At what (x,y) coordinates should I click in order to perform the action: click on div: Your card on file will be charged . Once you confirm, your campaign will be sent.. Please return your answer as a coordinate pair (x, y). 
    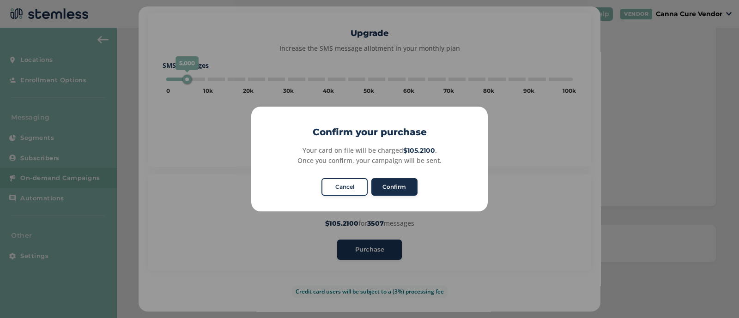
    Looking at the image, I should click on (369, 155).